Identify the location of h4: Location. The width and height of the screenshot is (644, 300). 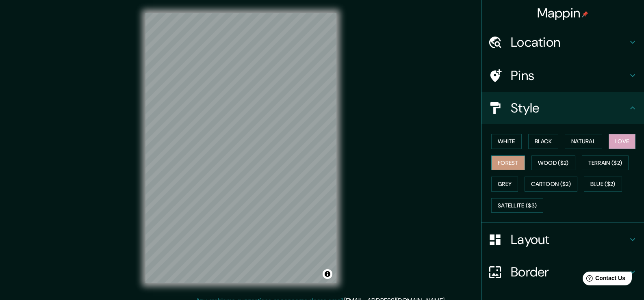
(569, 42).